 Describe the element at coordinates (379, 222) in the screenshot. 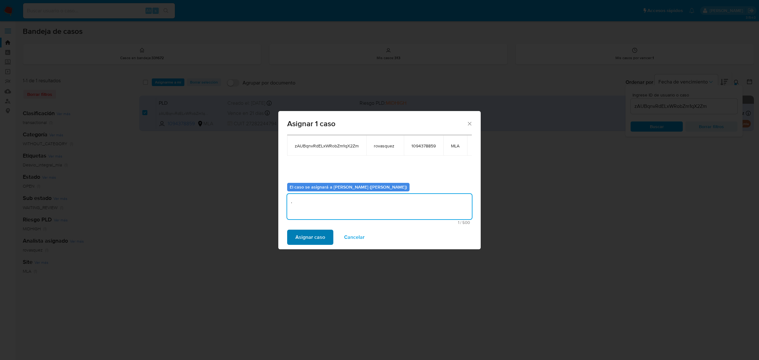

I see `span: Máximo 500 caracteres` at that location.